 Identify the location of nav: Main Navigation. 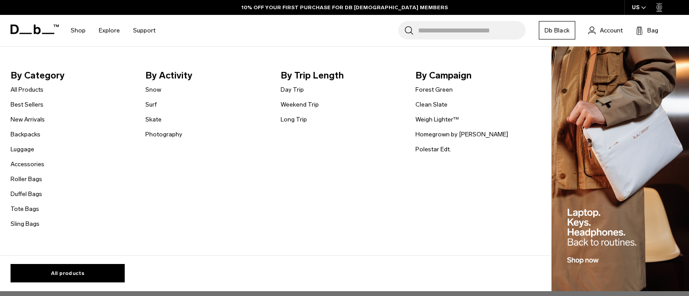
(113, 30).